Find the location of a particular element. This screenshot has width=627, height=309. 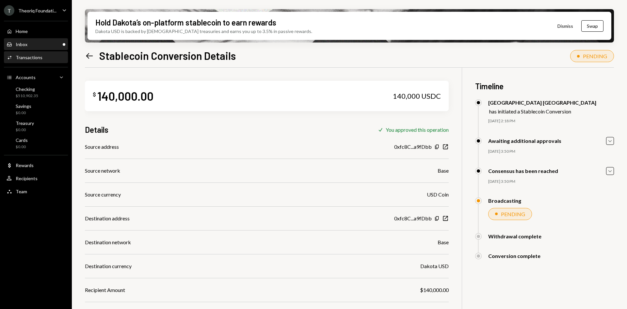

a: Recipients is located at coordinates (36, 178).